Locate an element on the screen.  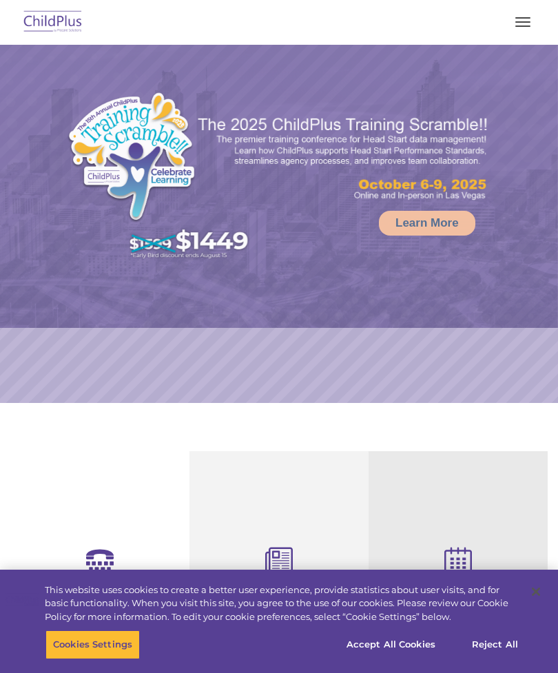
a: Learn More is located at coordinates (427, 223).